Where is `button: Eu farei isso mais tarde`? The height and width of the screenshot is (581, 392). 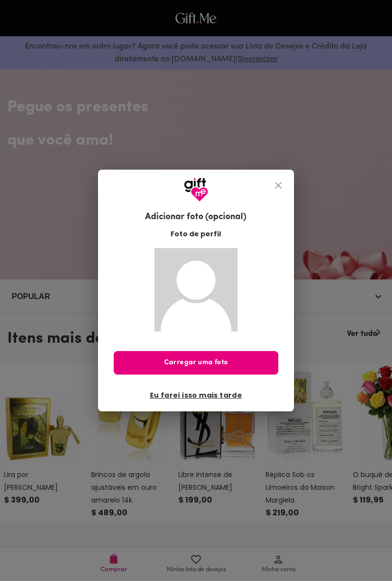
button: Eu farei isso mais tarde is located at coordinates (196, 395).